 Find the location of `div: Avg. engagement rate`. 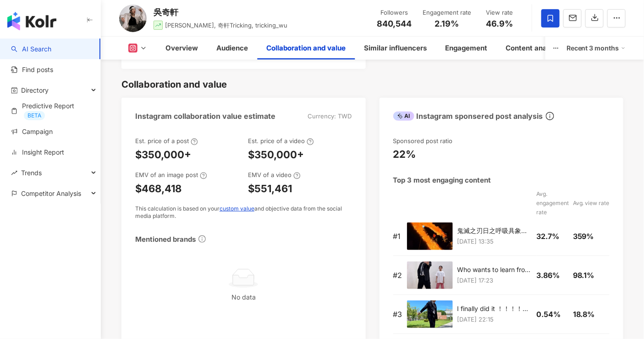

div: Avg. engagement rate is located at coordinates (555, 203).